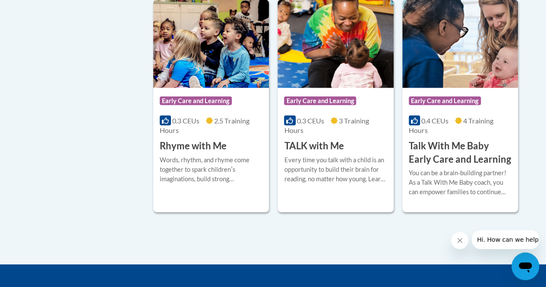 The height and width of the screenshot is (287, 546). What do you see at coordinates (205, 125) in the screenshot?
I see `span: 2.5 Training Hours` at bounding box center [205, 125].